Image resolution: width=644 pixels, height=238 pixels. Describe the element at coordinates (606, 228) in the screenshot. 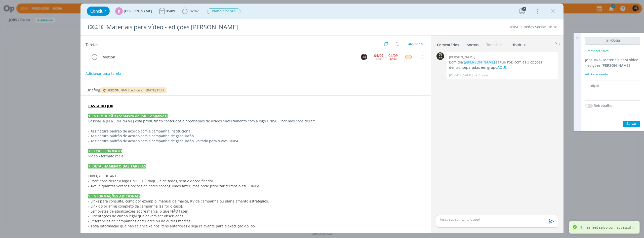

I see `p: Timesheet salvo com sucesso!` at that location.